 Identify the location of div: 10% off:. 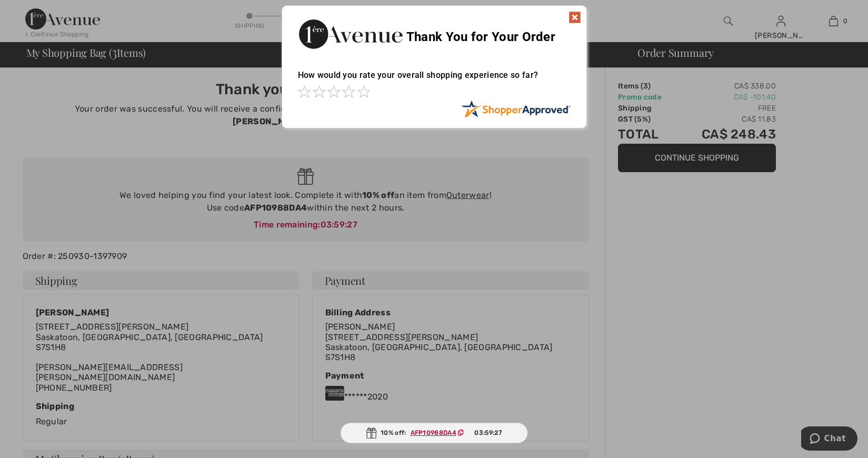
(434, 433).